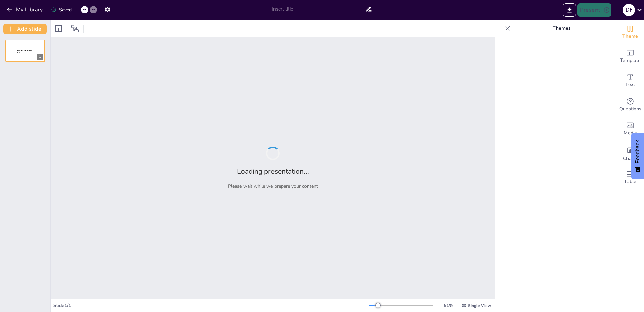 The width and height of the screenshot is (644, 312). I want to click on button: D F, so click(628, 10).